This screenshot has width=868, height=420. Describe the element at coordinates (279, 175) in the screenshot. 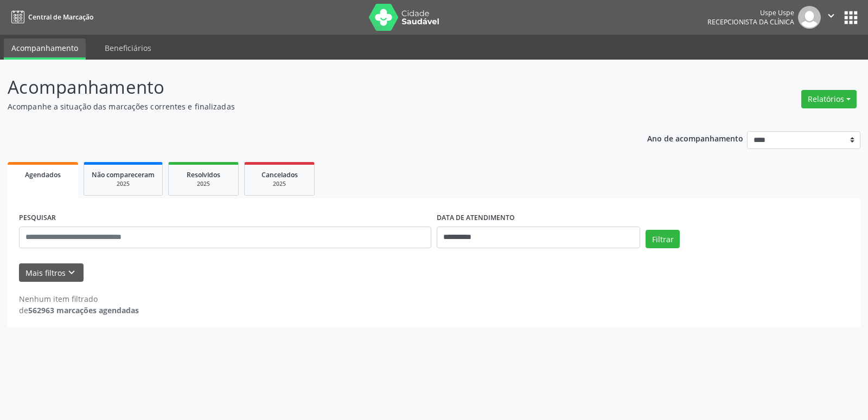

I see `span: Cancelados` at that location.